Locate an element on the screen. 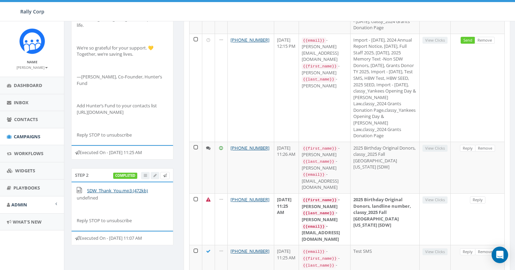  div: Open Intercom Messenger is located at coordinates (500, 255).